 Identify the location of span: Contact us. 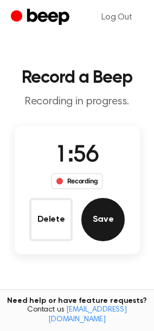
(77, 315).